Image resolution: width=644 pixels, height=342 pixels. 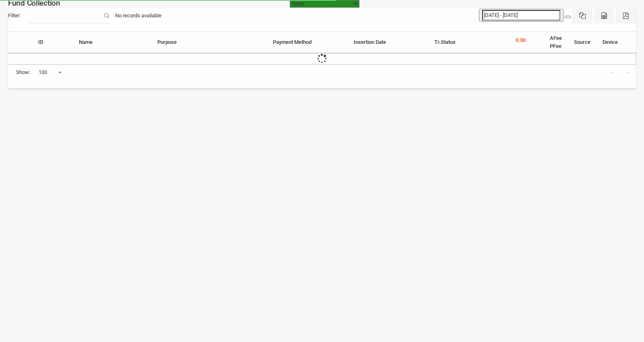 I want to click on li: AFee, so click(x=556, y=38).